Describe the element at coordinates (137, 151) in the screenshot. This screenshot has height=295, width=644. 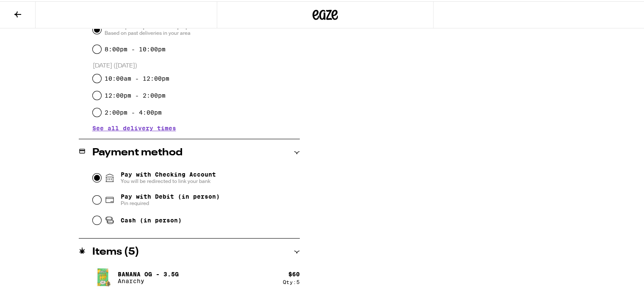
I see `h2: Payment method` at that location.